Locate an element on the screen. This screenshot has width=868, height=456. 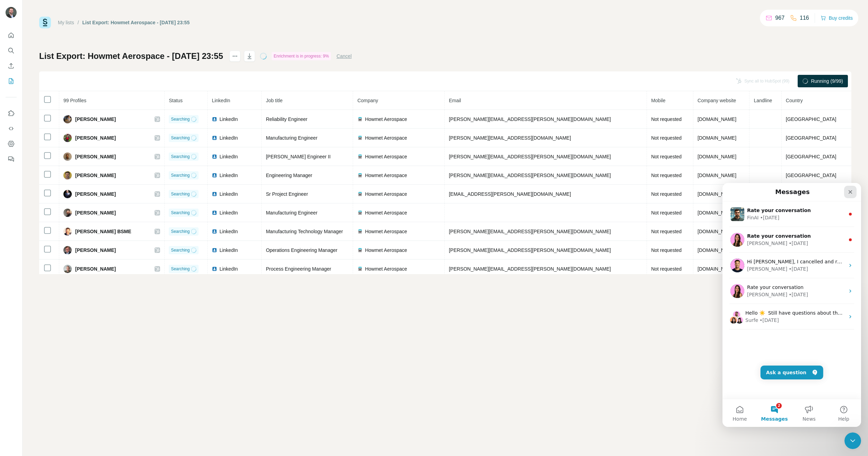
span: Country is located at coordinates (794, 101).